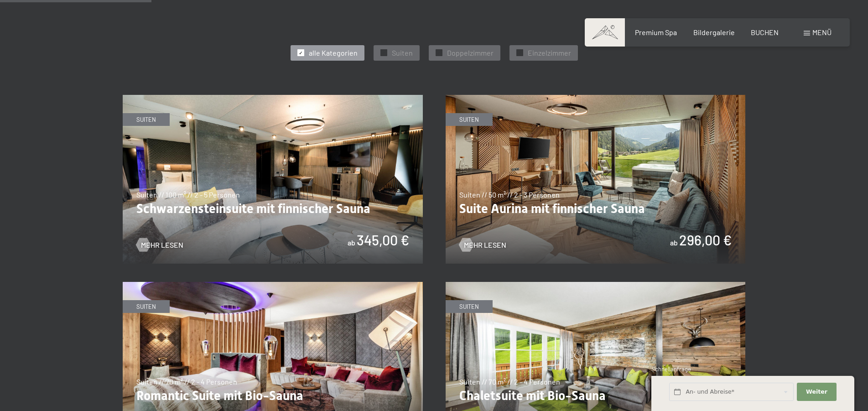  Describe the element at coordinates (817, 392) in the screenshot. I see `span: Weiter` at that location.